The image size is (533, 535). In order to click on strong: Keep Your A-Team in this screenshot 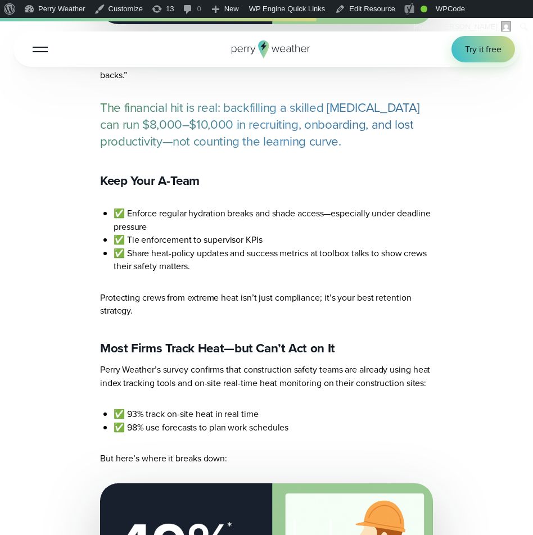, I will do `click(150, 180)`.